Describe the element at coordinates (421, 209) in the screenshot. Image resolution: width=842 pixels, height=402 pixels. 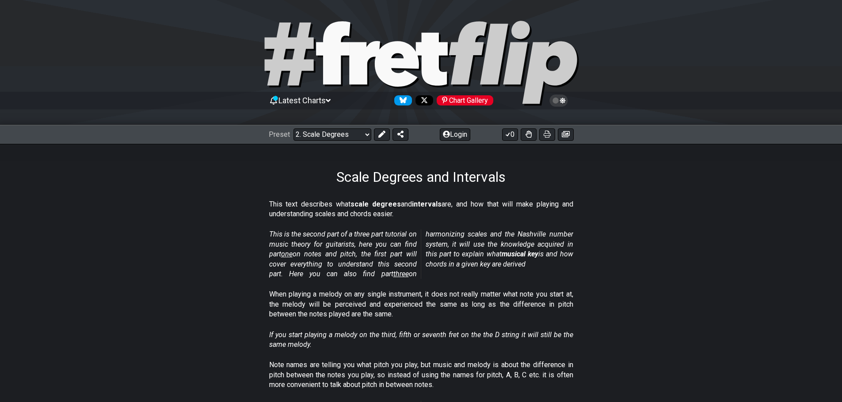
I see `p: This text describes what and are, and how that will make playing and understanding scales and cho...` at that location.